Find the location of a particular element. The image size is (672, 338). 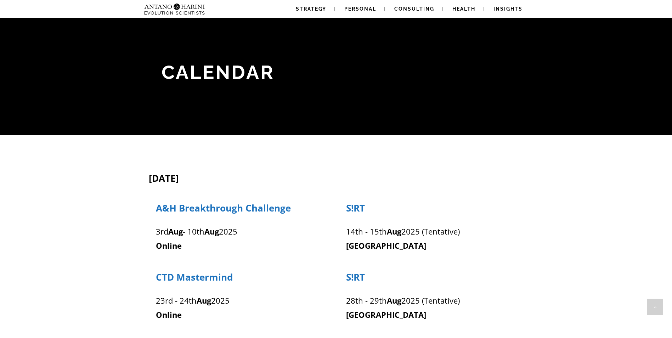

span: A&H Breakthrough Challenge is located at coordinates (223, 208).